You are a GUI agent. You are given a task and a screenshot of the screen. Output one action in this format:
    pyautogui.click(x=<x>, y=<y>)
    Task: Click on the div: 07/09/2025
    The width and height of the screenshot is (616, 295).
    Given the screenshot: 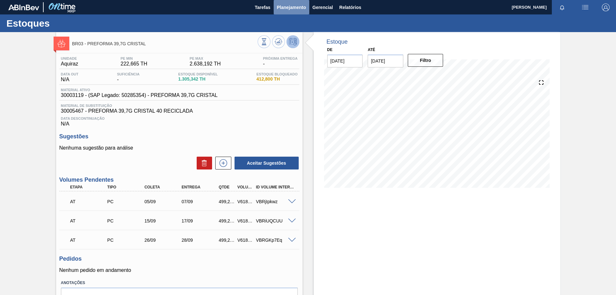 What is the action you would take?
    pyautogui.click(x=201, y=201)
    